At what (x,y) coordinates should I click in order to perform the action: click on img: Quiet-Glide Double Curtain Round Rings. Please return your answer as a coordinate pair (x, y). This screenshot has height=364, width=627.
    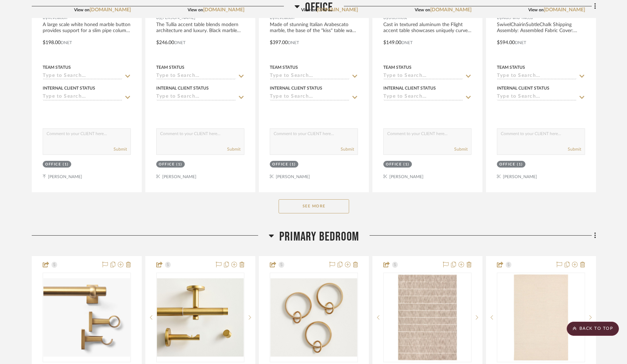
    Looking at the image, I should click on (314, 317).